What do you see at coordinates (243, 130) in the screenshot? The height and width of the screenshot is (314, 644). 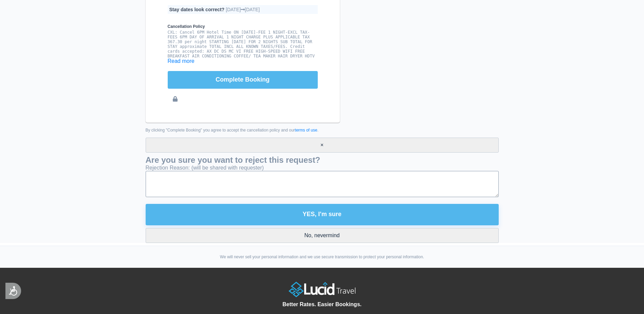 I see `small: By clicking "Complete Booking" you agree to accept the cancellation policy and our .` at bounding box center [243, 130].